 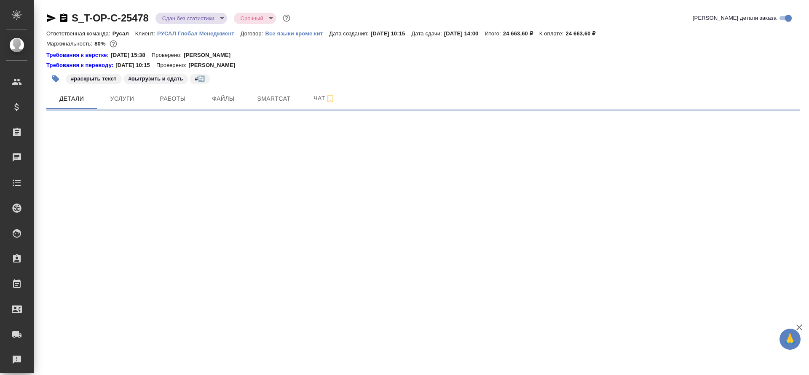 What do you see at coordinates (56, 79) in the screenshot?
I see `button: Добавить тэг` at bounding box center [56, 79].